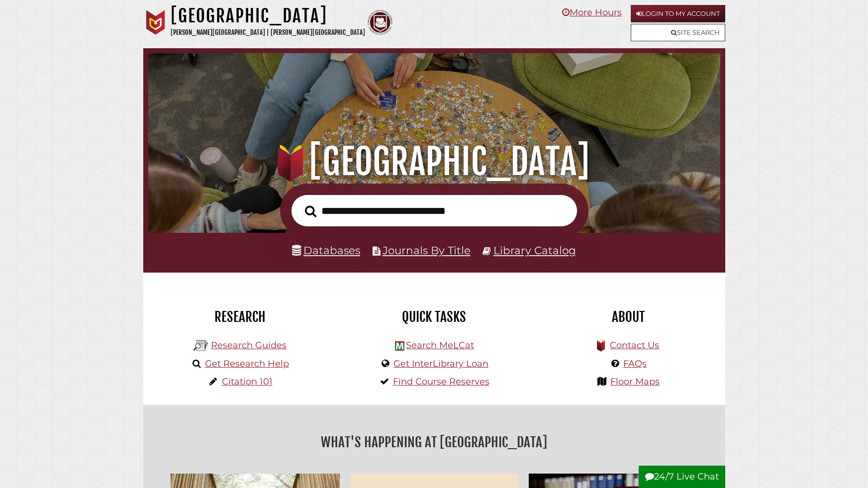 Image resolution: width=868 pixels, height=488 pixels. Describe the element at coordinates (247, 364) in the screenshot. I see `a: Get Research Help` at that location.